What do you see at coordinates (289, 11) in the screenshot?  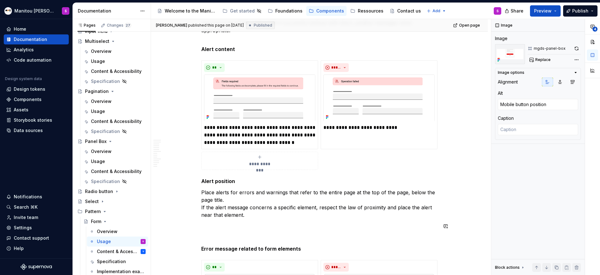 I see `div: Page tree` at bounding box center [289, 11].